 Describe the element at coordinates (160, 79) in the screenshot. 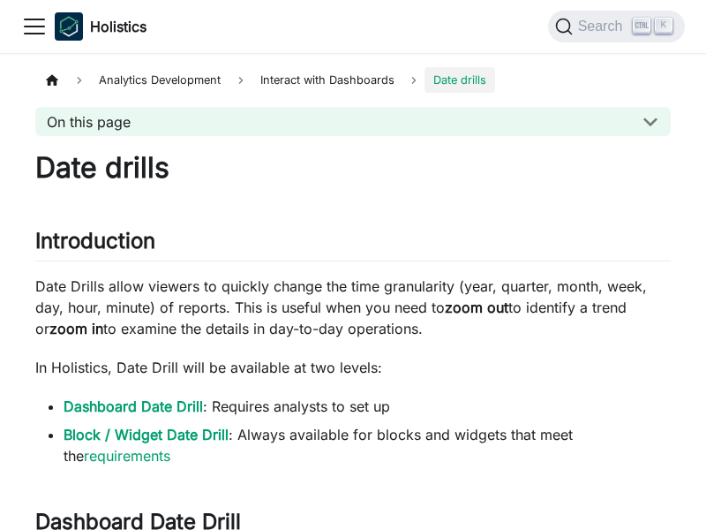

I see `span: Analytics Development` at that location.